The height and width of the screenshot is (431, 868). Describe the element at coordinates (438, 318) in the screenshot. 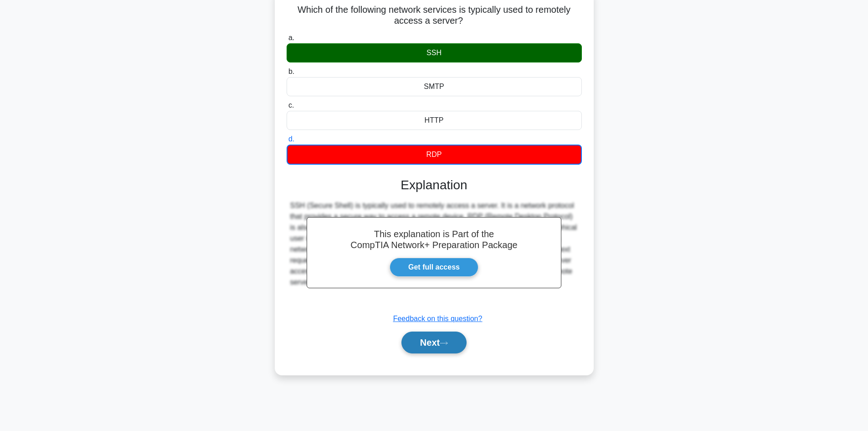

I see `u: Feedback on this question?` at that location.